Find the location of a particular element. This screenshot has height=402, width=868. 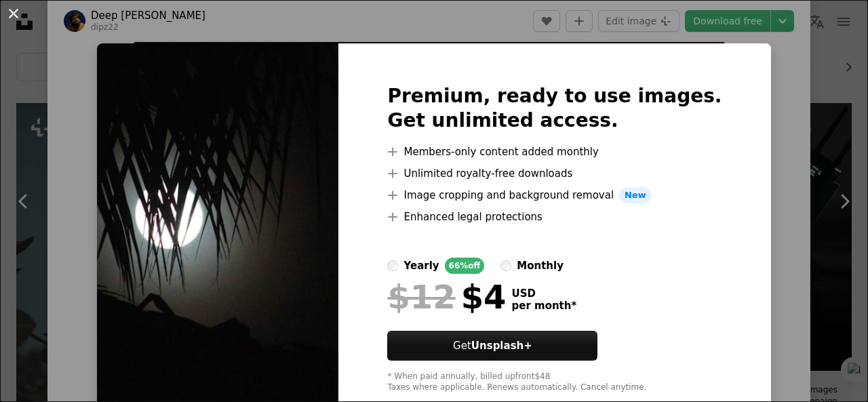

span: $12 is located at coordinates (421, 296).